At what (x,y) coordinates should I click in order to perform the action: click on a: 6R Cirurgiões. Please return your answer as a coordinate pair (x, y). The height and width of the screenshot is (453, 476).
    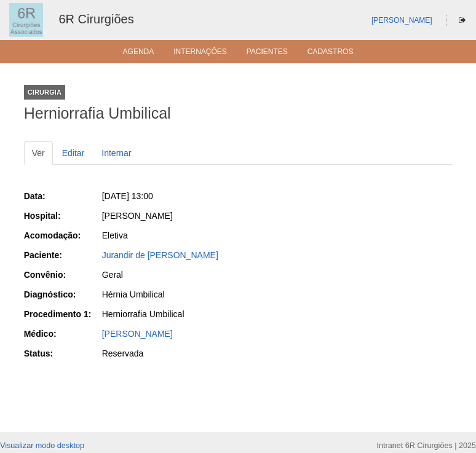
    Looking at the image, I should click on (96, 19).